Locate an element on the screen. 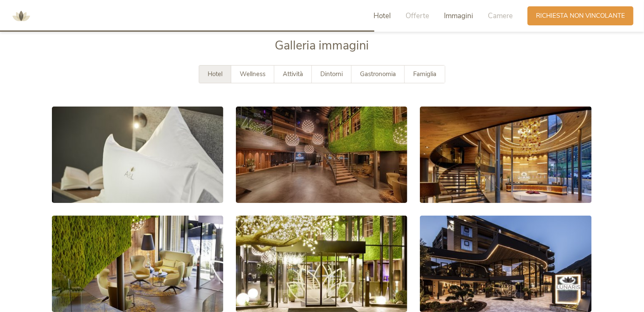 The width and height of the screenshot is (644, 312). span: Gastronomia is located at coordinates (378, 74).